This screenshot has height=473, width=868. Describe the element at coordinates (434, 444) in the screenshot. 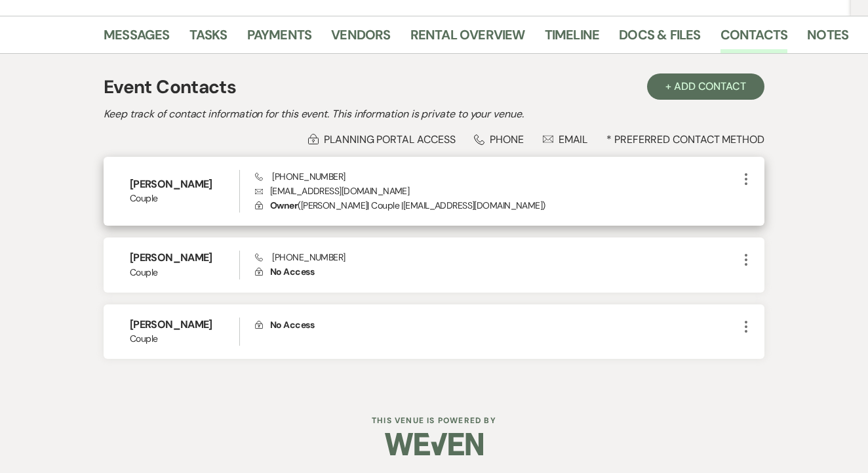

I see `img: Weven Logo` at that location.